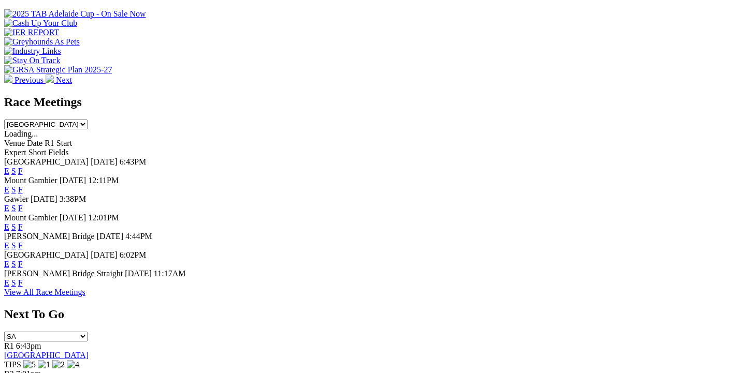 This screenshot has width=737, height=373. I want to click on span: TIPS, so click(12, 365).